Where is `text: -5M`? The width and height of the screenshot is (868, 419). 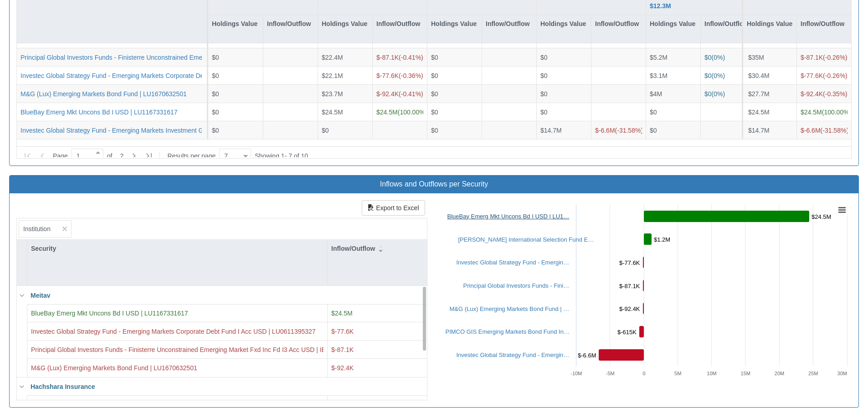 text: -5M is located at coordinates (610, 373).